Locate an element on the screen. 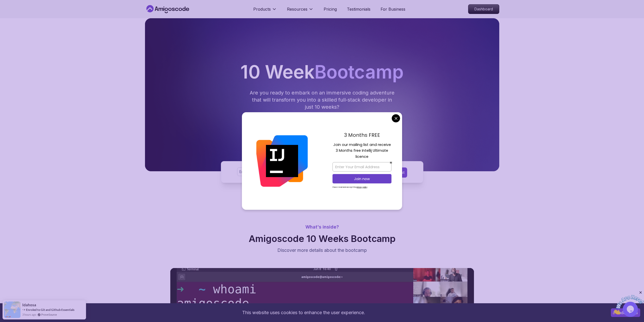  h1: 10 Week is located at coordinates (322, 72).